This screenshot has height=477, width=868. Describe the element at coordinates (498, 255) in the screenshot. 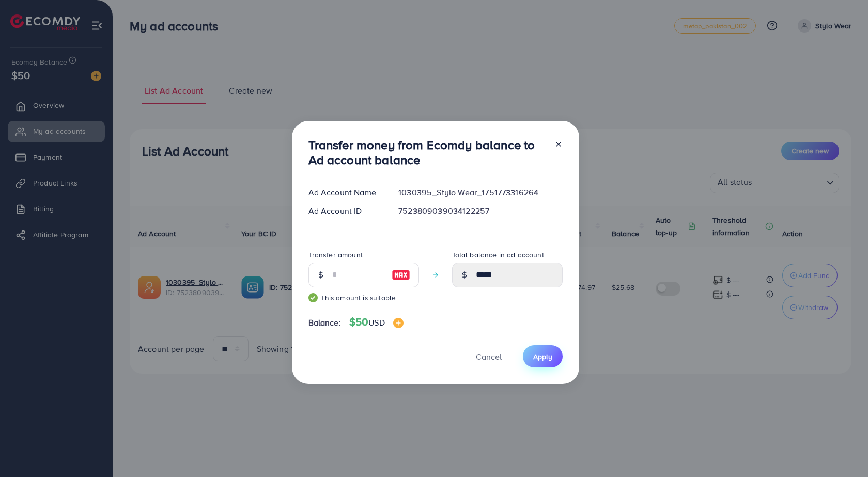

I see `label: Total balance in ad account` at that location.